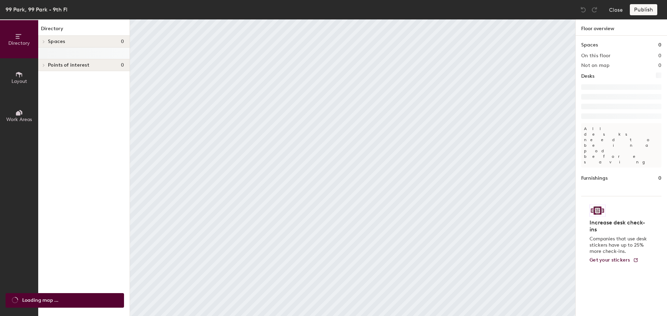 This screenshot has width=667, height=316. Describe the element at coordinates (68, 65) in the screenshot. I see `span: Points of interest` at that location.